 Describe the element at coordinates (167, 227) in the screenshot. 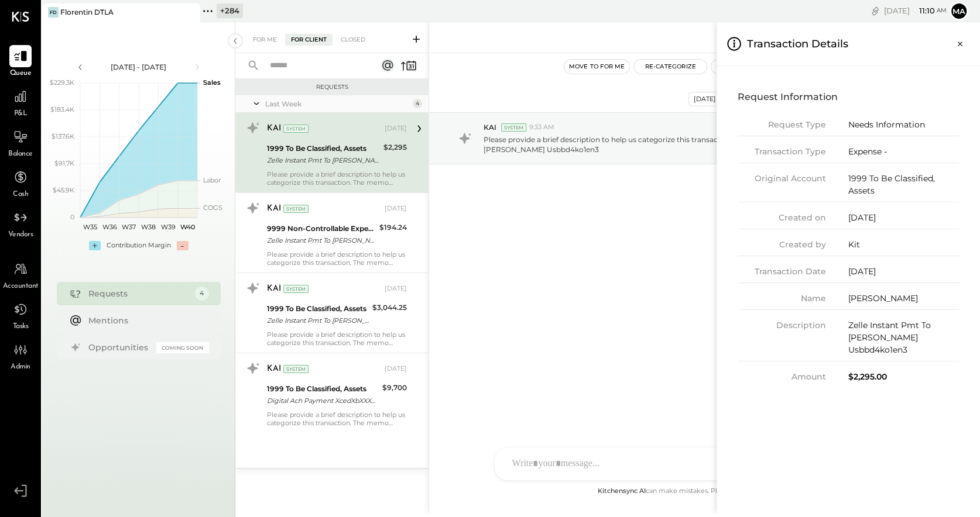

I see `text: W39` at that location.